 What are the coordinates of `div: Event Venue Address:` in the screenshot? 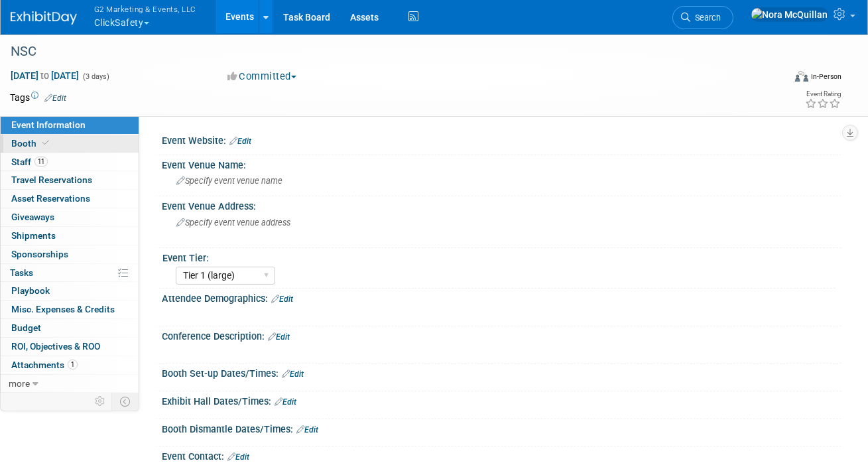 It's located at (501, 204).